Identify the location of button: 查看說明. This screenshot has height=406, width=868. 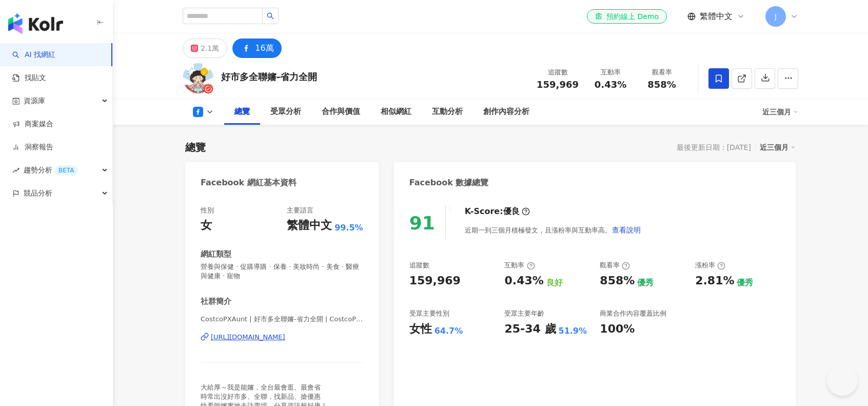
(627, 230).